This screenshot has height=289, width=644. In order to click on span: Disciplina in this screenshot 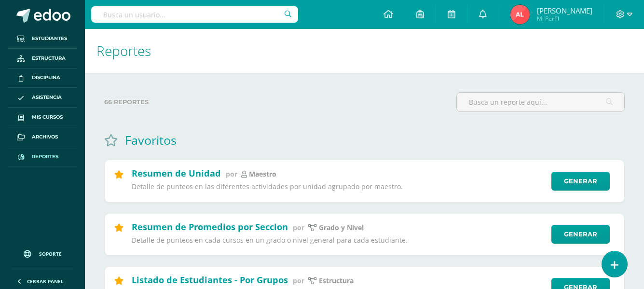, I will do `click(46, 78)`.